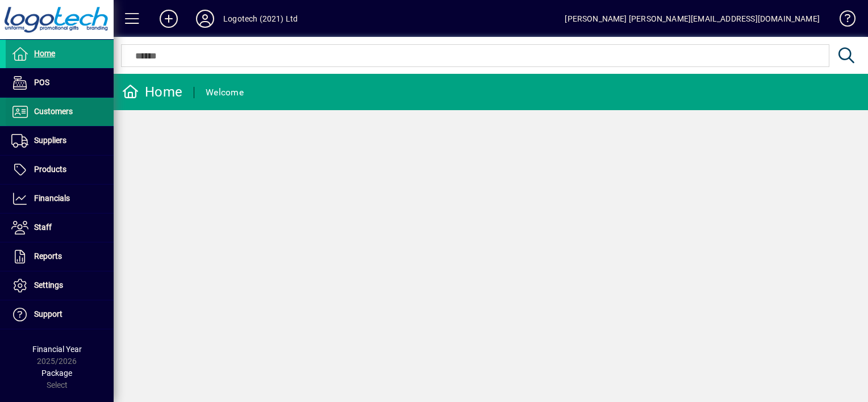 The image size is (868, 402). Describe the element at coordinates (60, 315) in the screenshot. I see `a: Support` at that location.